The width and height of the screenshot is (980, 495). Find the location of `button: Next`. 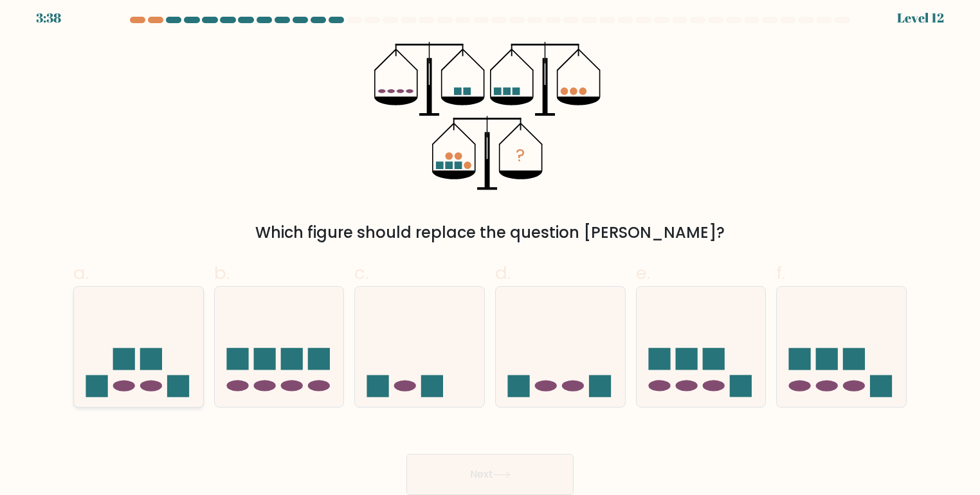

button: Next is located at coordinates (490, 475).